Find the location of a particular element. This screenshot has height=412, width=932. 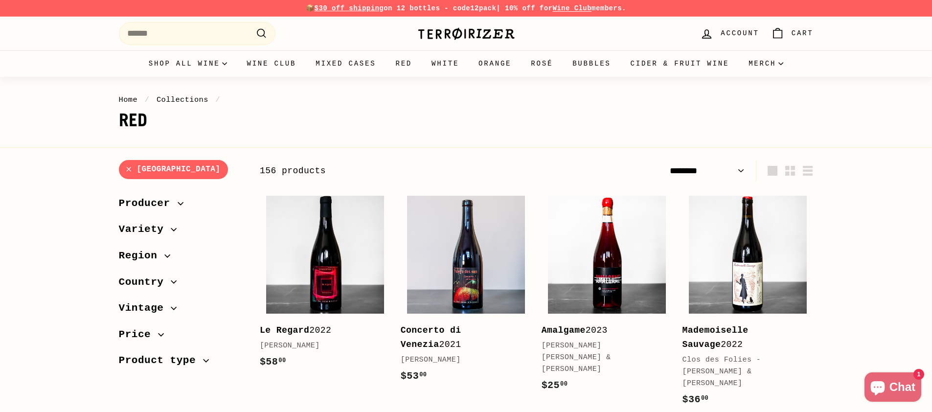

div: Primary is located at coordinates (466, 64).